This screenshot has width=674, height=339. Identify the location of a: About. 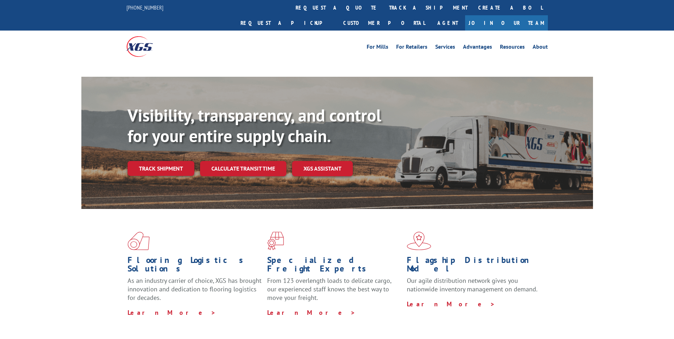
(540, 48).